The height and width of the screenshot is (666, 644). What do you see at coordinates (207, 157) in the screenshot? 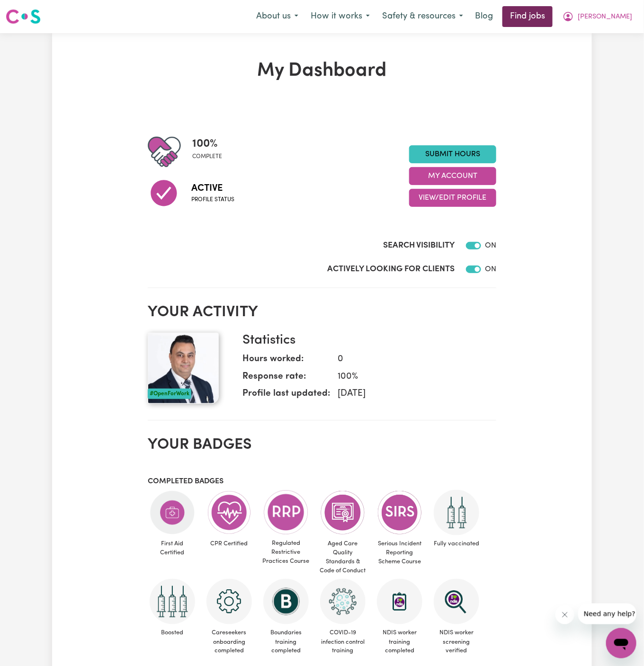
I see `span: complete` at bounding box center [207, 157].